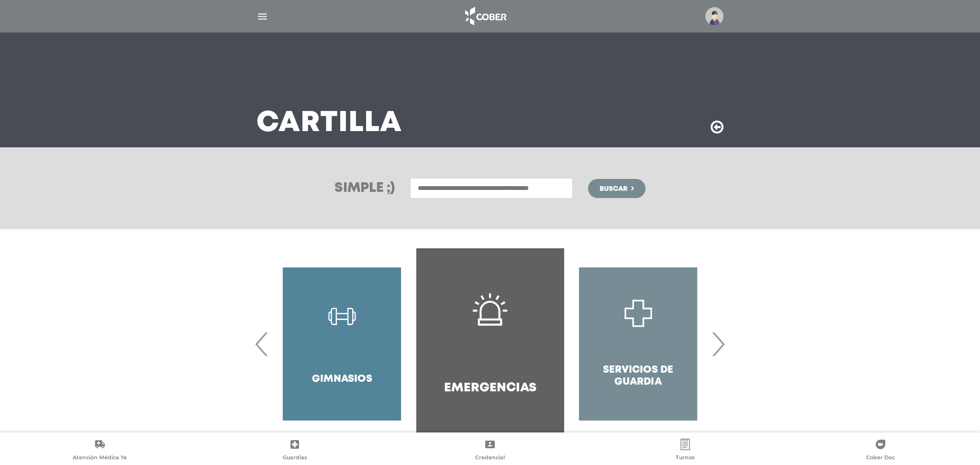 This screenshot has width=980, height=465. Describe the element at coordinates (329, 124) in the screenshot. I see `h3: Cartilla` at that location.